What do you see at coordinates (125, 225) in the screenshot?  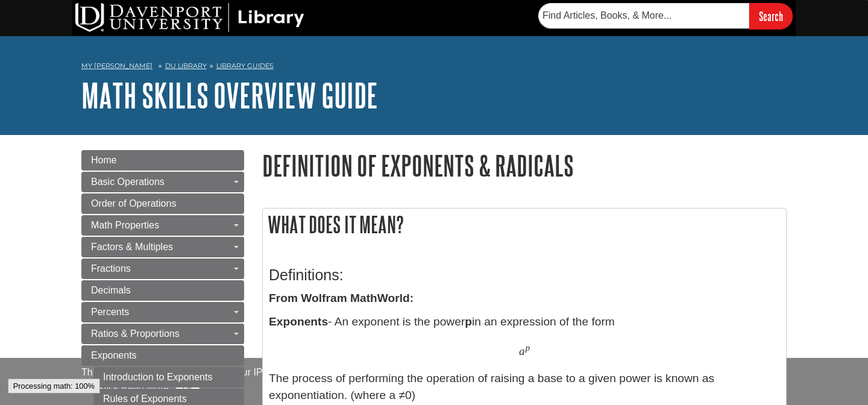 I see `span: Math Properties` at bounding box center [125, 225].